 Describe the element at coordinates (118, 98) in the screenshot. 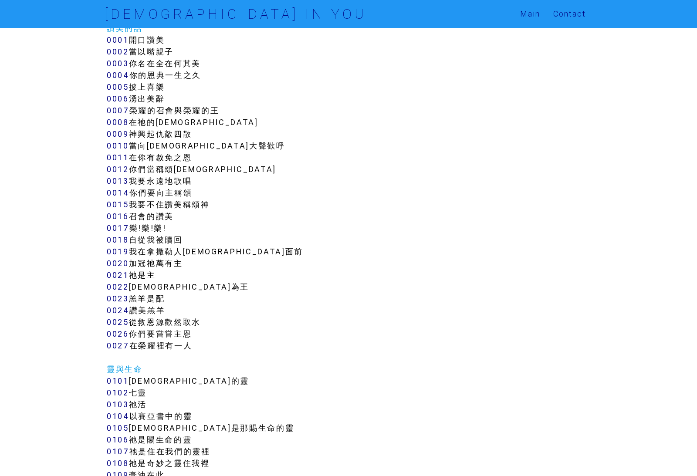

I see `a: 0006` at that location.